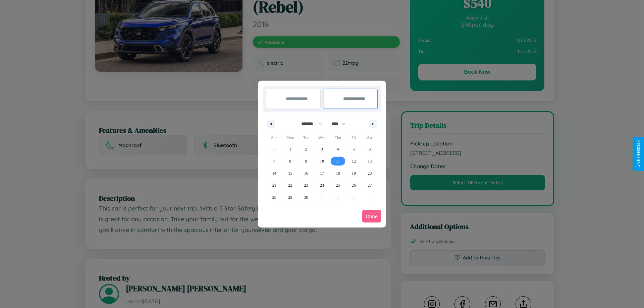 This screenshot has height=308, width=644. Describe the element at coordinates (274, 185) in the screenshot. I see `span: 21` at that location.